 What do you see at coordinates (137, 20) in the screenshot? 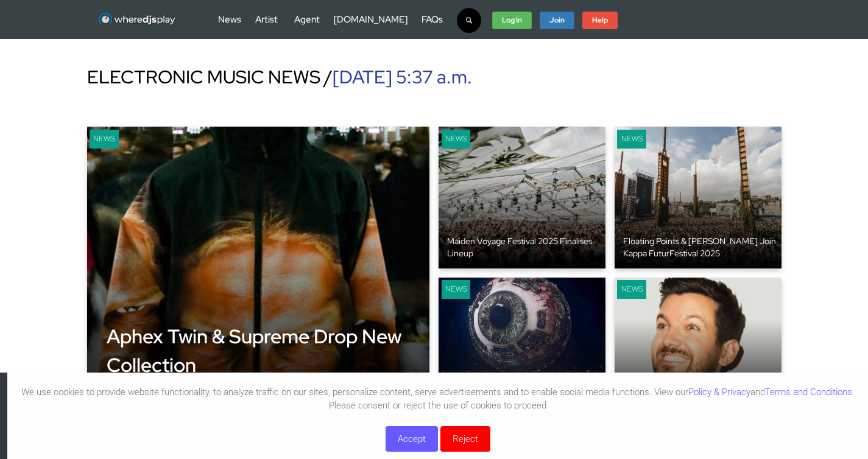
I see `img: WhereDJsPlay` at bounding box center [137, 20].